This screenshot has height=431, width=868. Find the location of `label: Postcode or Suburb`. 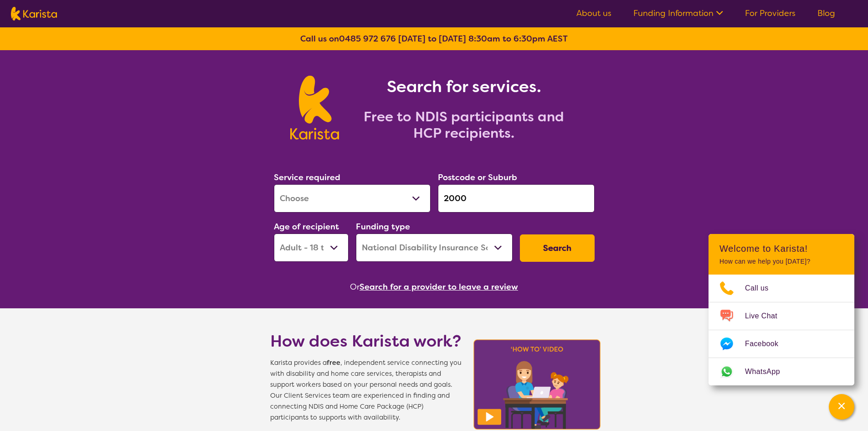

label: Postcode or Suburb is located at coordinates (477, 177).